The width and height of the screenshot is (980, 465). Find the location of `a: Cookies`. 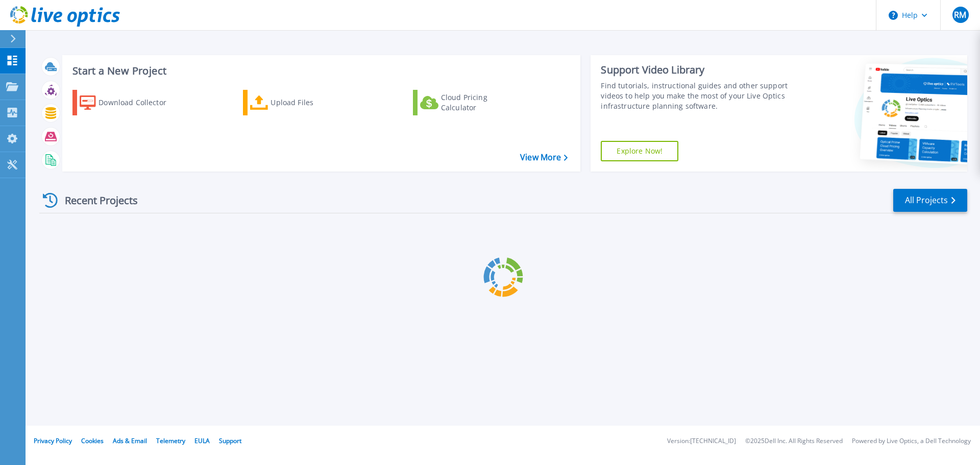

a: Cookies is located at coordinates (93, 441).